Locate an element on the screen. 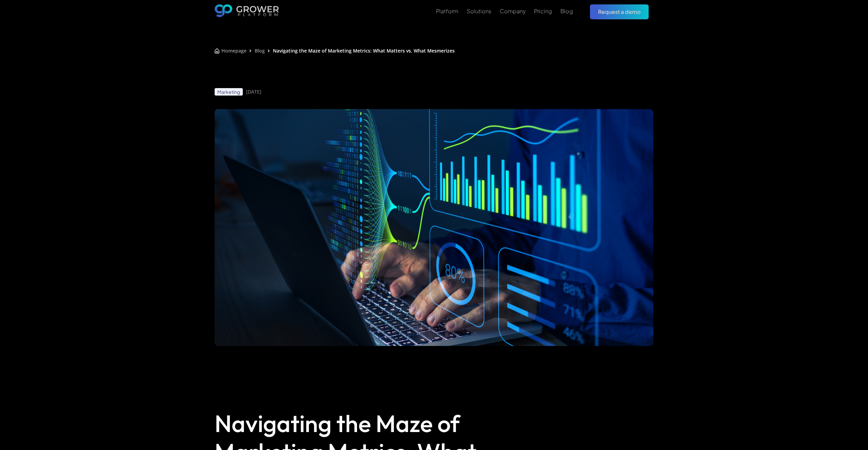  a: Solutions is located at coordinates (479, 11).